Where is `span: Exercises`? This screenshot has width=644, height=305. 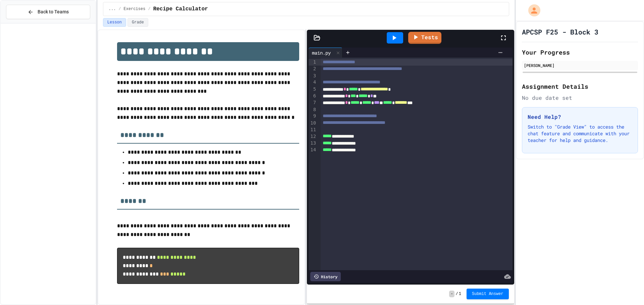
span: Exercises is located at coordinates (135, 9).